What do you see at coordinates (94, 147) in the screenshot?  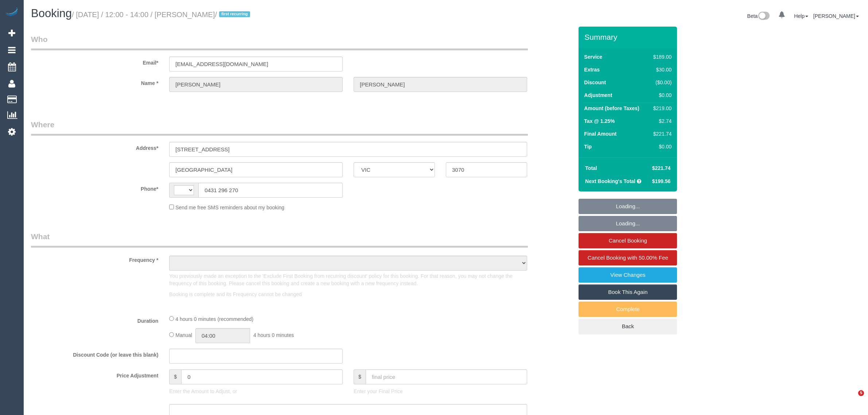 I see `label: Address*` at bounding box center [94, 147].